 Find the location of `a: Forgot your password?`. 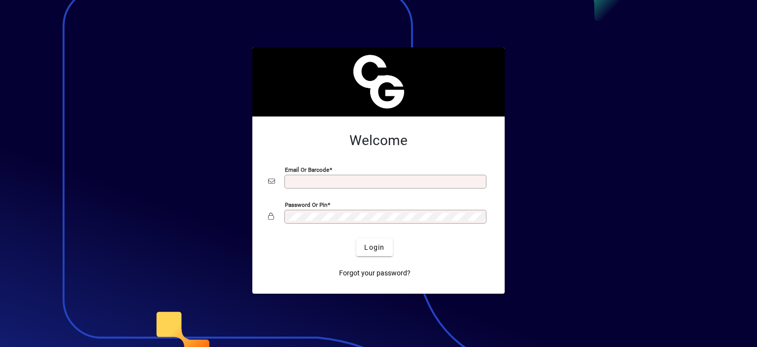

a: Forgot your password? is located at coordinates (375, 273).